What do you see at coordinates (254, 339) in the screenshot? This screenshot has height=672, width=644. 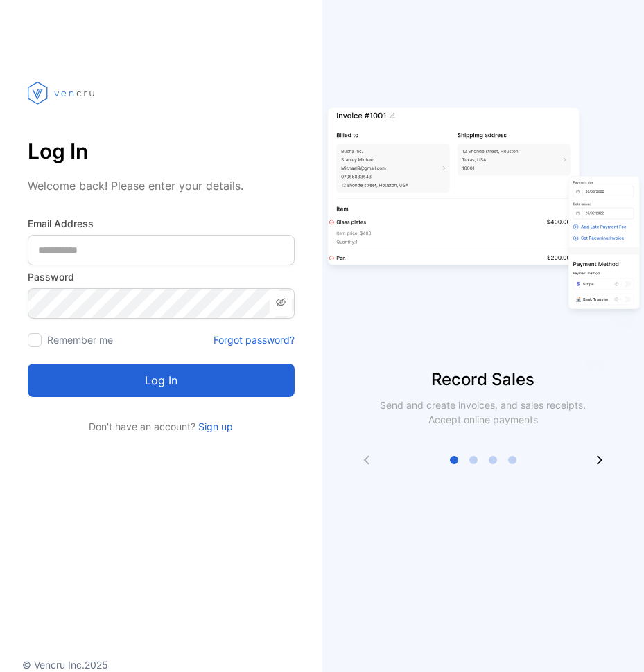 I see `a: Forgot password?` at bounding box center [254, 339].